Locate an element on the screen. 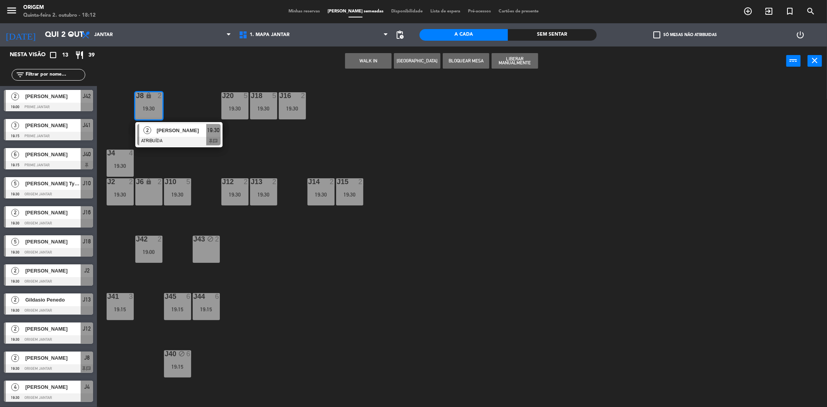  div: J44 is located at coordinates (193, 297).